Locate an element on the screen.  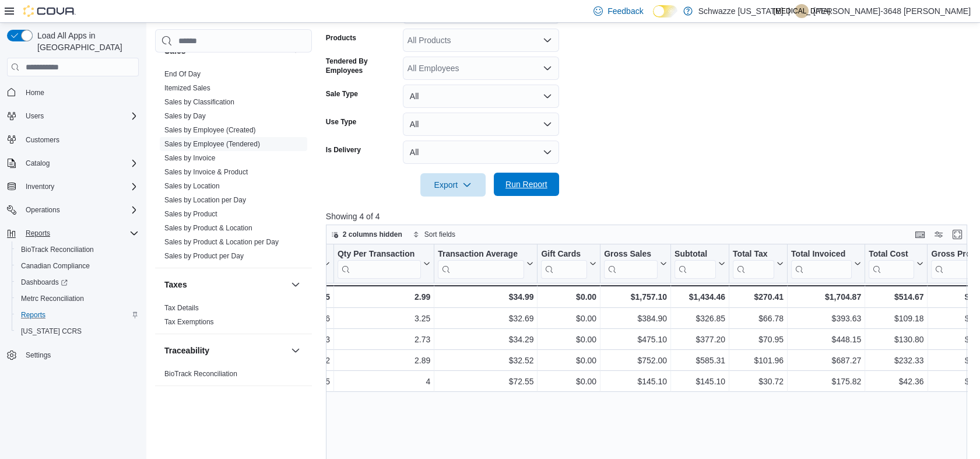
div: $130.80 is located at coordinates (896, 340).